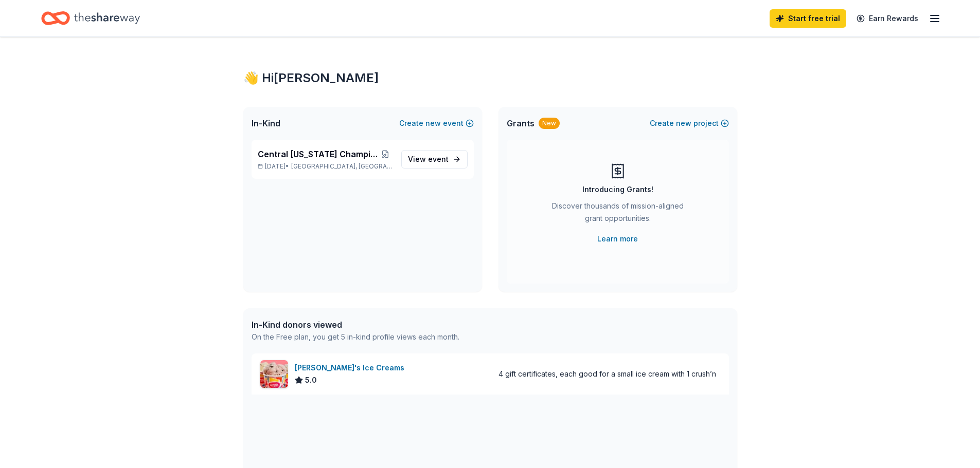 This screenshot has width=980, height=468. I want to click on div: Introducing Grants!, so click(617, 190).